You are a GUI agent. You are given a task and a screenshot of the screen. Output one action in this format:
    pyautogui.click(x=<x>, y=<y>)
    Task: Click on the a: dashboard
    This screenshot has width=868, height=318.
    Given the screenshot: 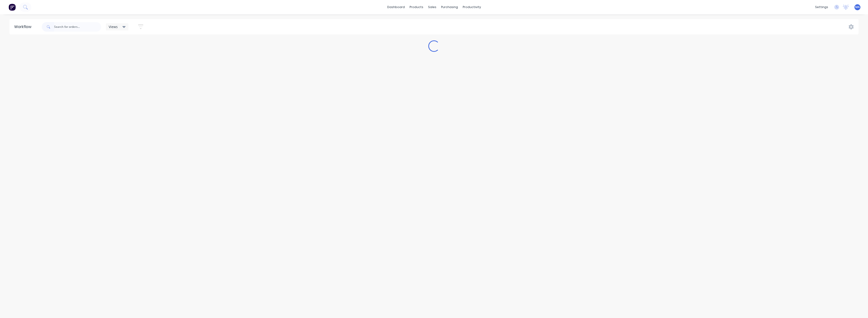 What is the action you would take?
    pyautogui.click(x=396, y=7)
    